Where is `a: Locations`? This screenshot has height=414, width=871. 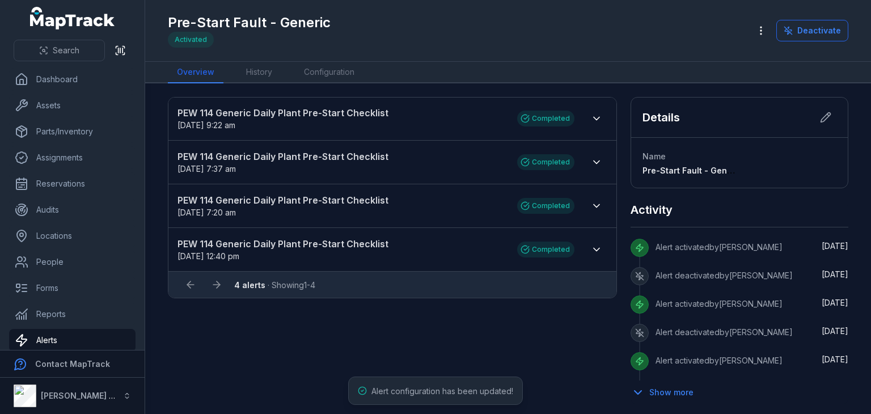 a: Locations is located at coordinates (72, 236).